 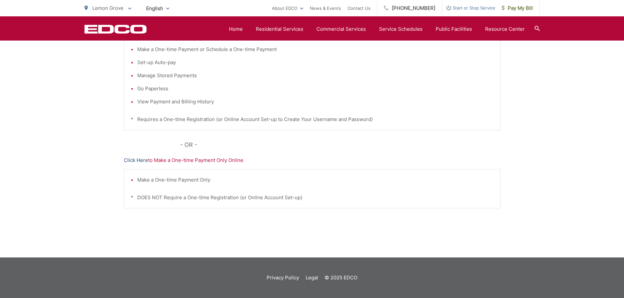 What do you see at coordinates (315, 76) in the screenshot?
I see `li: Manage Stored Payments` at bounding box center [315, 76].